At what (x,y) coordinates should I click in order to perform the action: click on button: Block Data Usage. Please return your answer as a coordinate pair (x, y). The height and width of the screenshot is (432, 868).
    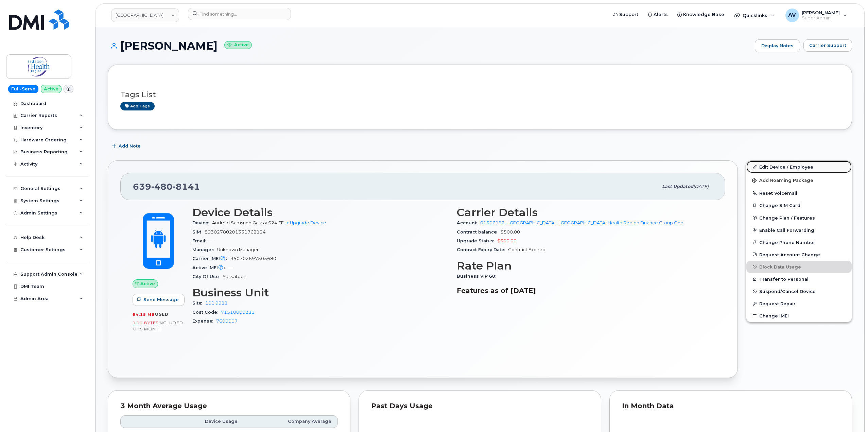
    Looking at the image, I should click on (799, 267).